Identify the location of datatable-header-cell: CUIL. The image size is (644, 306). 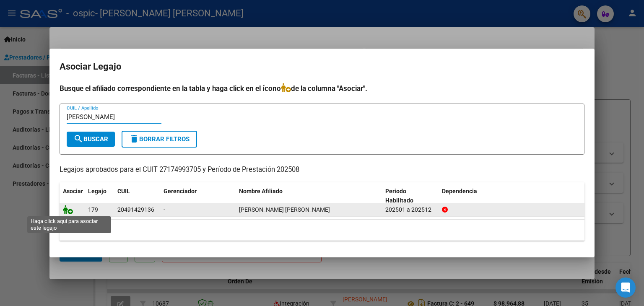
(137, 196).